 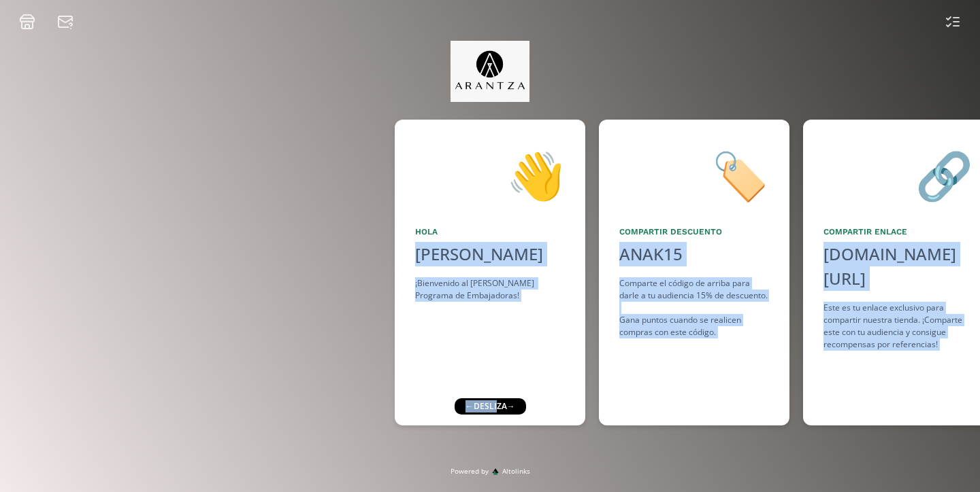 What do you see at coordinates (490, 232) in the screenshot?
I see `div: Hola` at bounding box center [490, 232].